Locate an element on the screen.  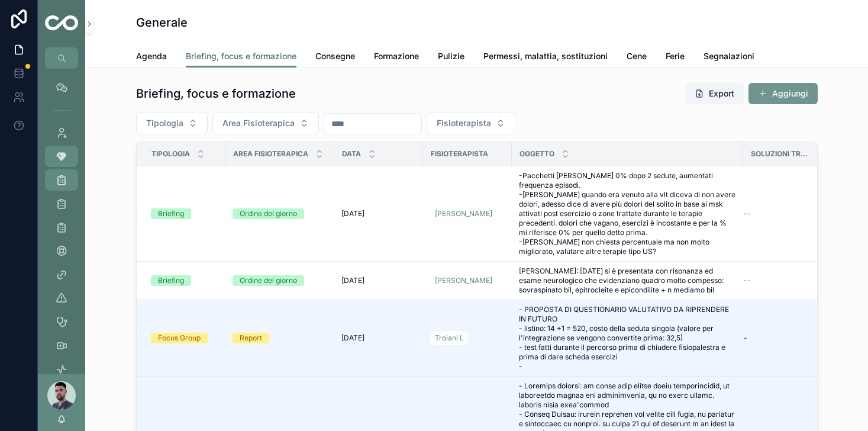
a: Permessi, malattia, sostituzioni is located at coordinates (546, 57).